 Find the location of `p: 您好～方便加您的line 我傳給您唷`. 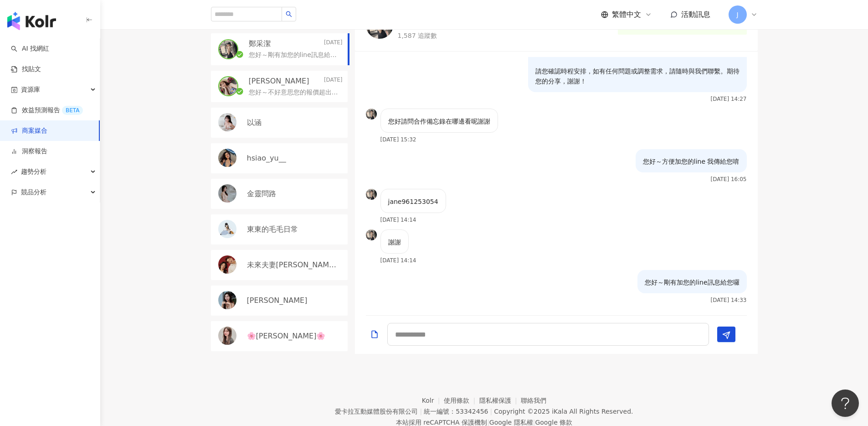

p: 您好～方便加您的line 我傳給您唷 is located at coordinates (691, 161).